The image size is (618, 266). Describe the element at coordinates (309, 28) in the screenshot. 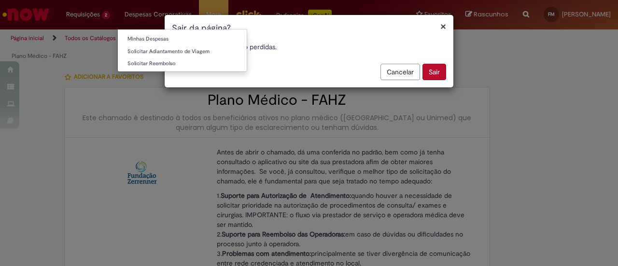

I see `h1: Sair da página?` at that location.